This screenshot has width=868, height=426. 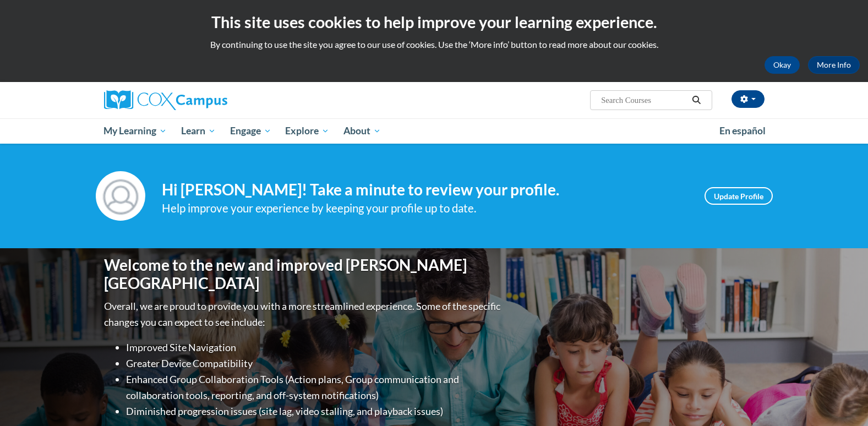 I want to click on img: Profile Image, so click(x=120, y=196).